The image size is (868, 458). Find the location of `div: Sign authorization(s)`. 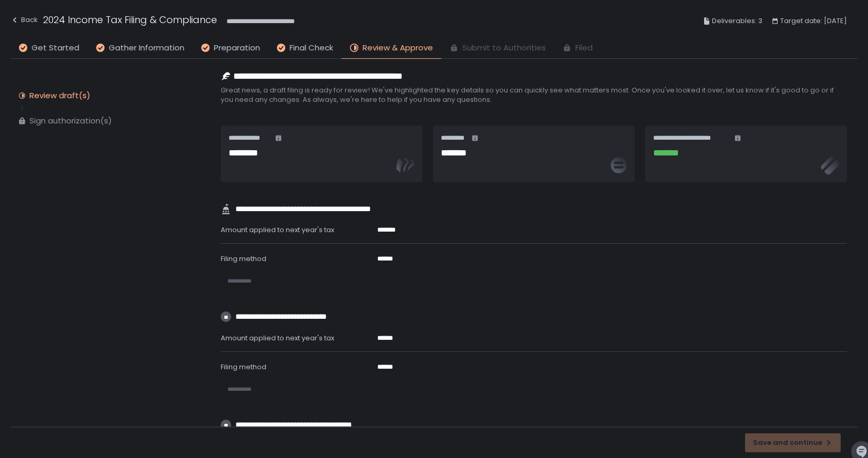

div: Sign authorization(s) is located at coordinates (70, 121).